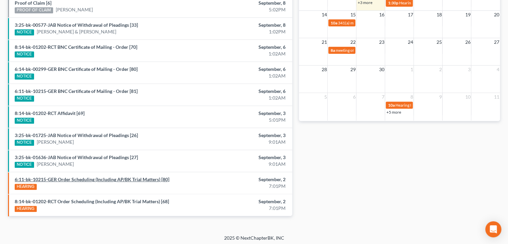 This screenshot has height=244, width=508. Describe the element at coordinates (352, 42) in the screenshot. I see `span: 22` at that location.